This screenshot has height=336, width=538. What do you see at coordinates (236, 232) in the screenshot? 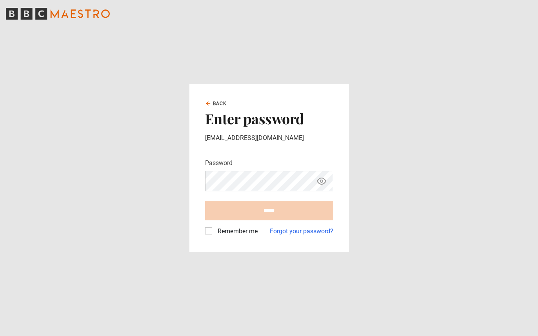
I see `label: Remember me` at bounding box center [236, 232].